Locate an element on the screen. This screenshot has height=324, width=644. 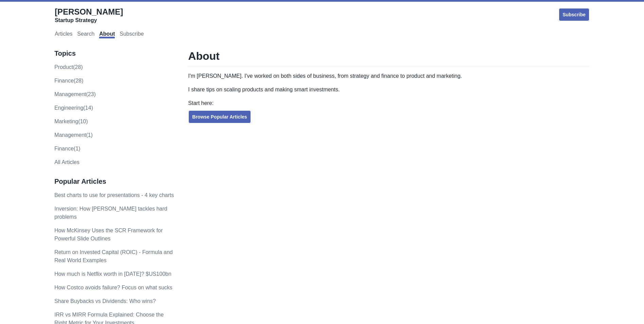
a: Articles is located at coordinates (63, 35).